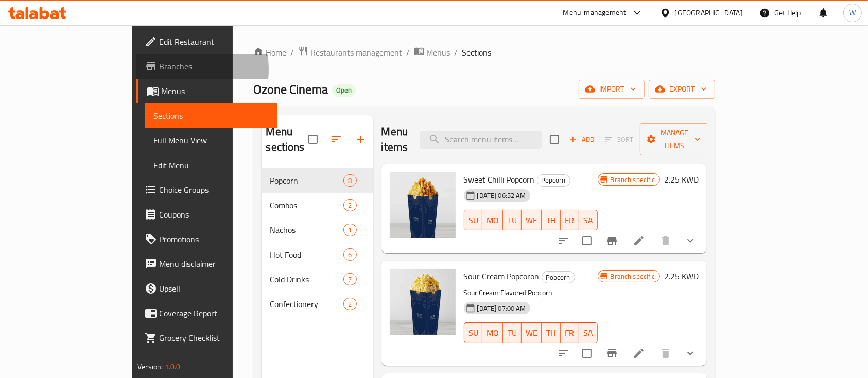  I want to click on a: Coupons, so click(207, 214).